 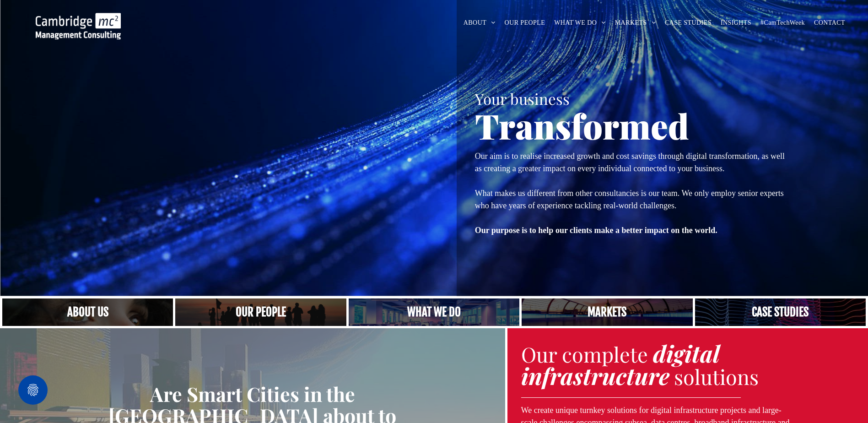 What do you see at coordinates (596, 230) in the screenshot?
I see `strong: Our purpose is to help our clients make a better impact on the world.` at bounding box center [596, 230].